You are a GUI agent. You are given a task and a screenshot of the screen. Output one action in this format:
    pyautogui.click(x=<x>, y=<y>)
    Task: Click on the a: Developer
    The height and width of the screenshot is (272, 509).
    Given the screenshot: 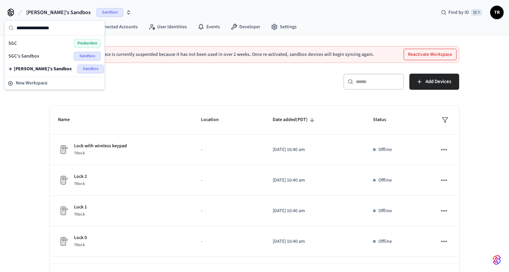 What is the action you would take?
    pyautogui.click(x=245, y=27)
    